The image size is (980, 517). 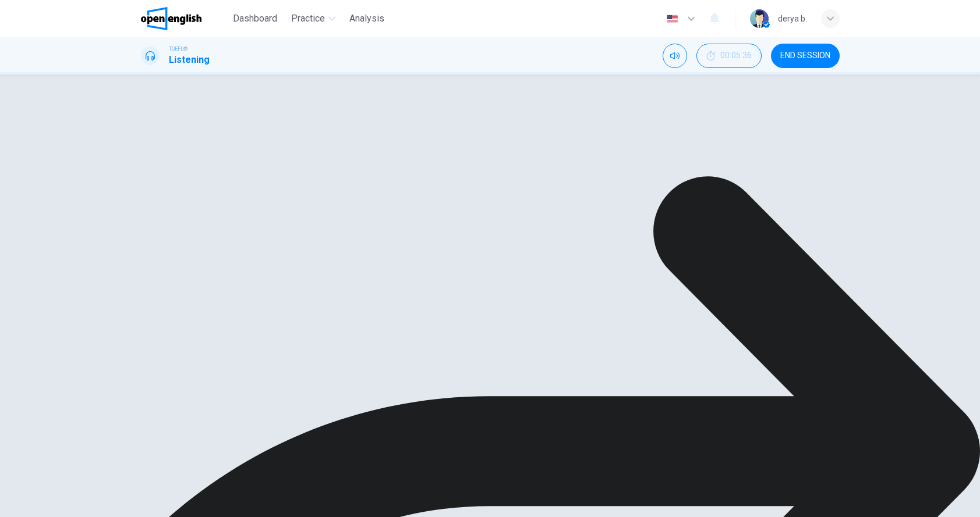 What do you see at coordinates (729, 56) in the screenshot?
I see `button: 00:05:36` at bounding box center [729, 56].